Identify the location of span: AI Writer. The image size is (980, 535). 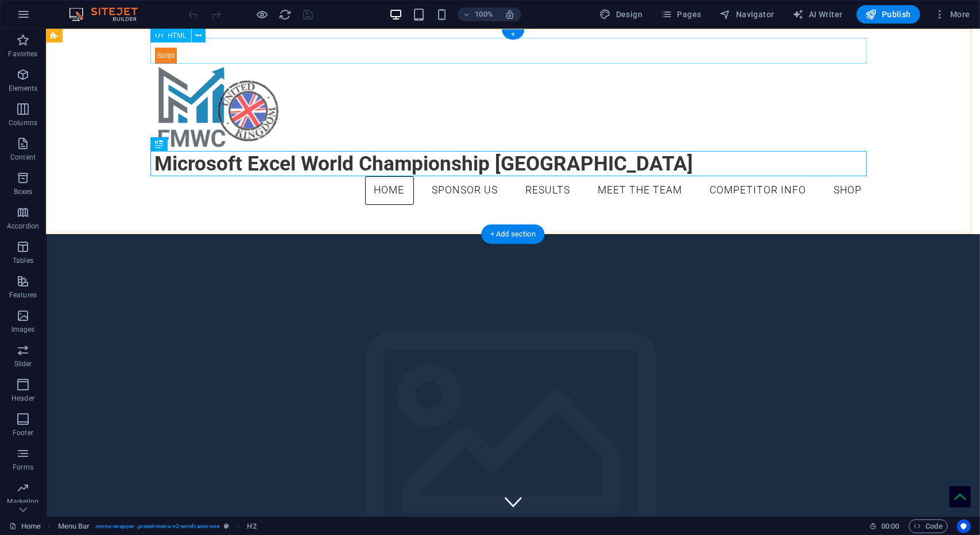
(817, 14).